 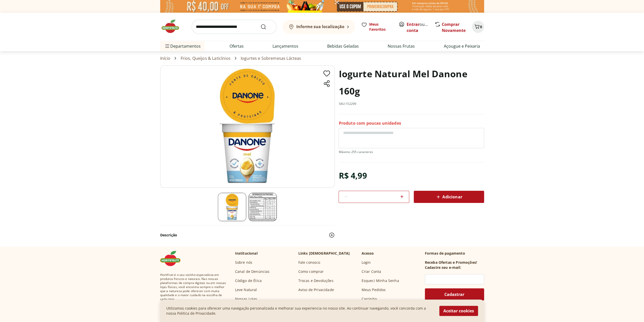 I want to click on a: Nossas Frutas, so click(x=401, y=46).